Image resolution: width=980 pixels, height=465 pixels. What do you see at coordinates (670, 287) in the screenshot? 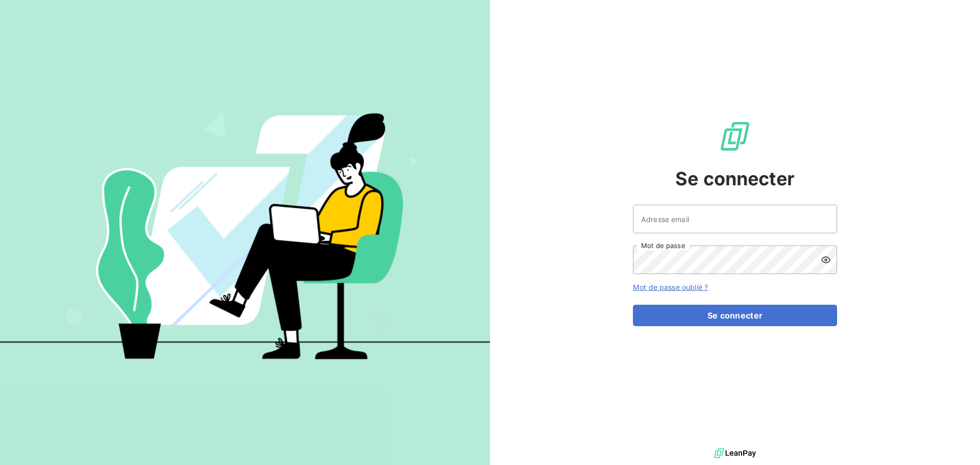
I see `a: Mot de passe oublié ?` at bounding box center [670, 287].